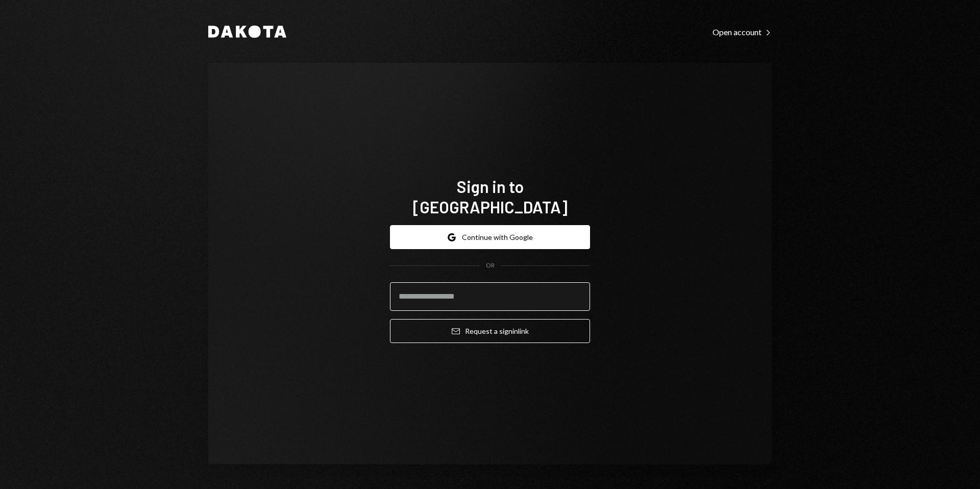  What do you see at coordinates (490, 331) in the screenshot?
I see `button: Request a signinlink` at bounding box center [490, 331].